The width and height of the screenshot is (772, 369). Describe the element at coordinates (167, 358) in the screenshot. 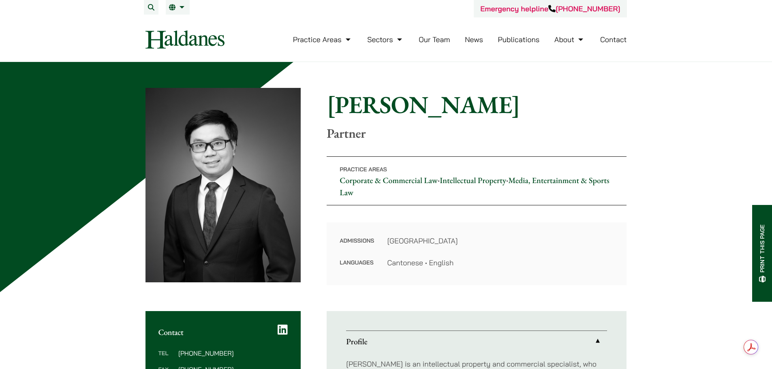

I see `dt: Tel` at that location.